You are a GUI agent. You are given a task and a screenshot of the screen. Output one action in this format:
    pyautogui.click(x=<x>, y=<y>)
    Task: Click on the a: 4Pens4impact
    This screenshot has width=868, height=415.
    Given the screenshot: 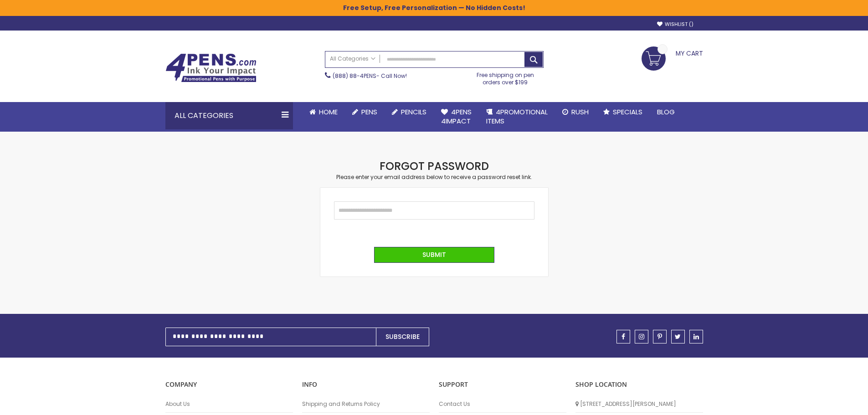 What is the action you would take?
    pyautogui.click(x=456, y=117)
    